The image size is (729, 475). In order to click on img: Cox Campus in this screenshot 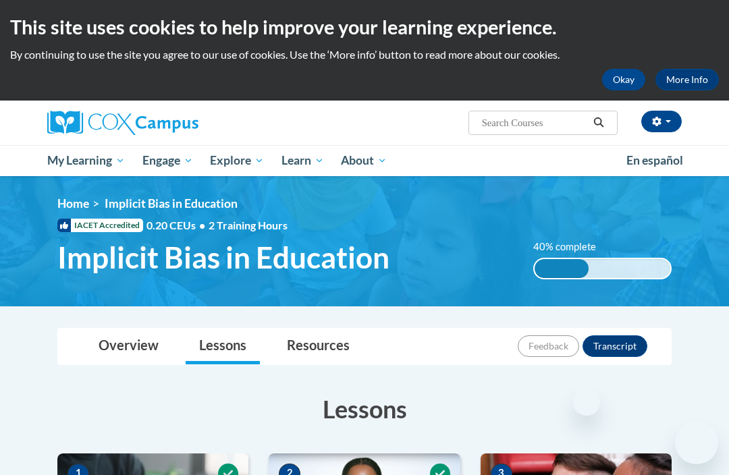, I will do `click(123, 123)`.